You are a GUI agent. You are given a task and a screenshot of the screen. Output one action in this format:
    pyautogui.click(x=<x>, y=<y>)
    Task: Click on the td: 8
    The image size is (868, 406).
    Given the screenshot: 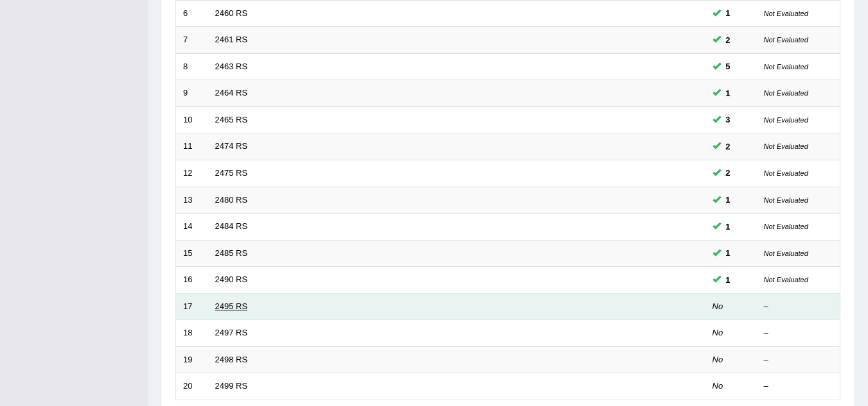 What is the action you would take?
    pyautogui.click(x=192, y=67)
    